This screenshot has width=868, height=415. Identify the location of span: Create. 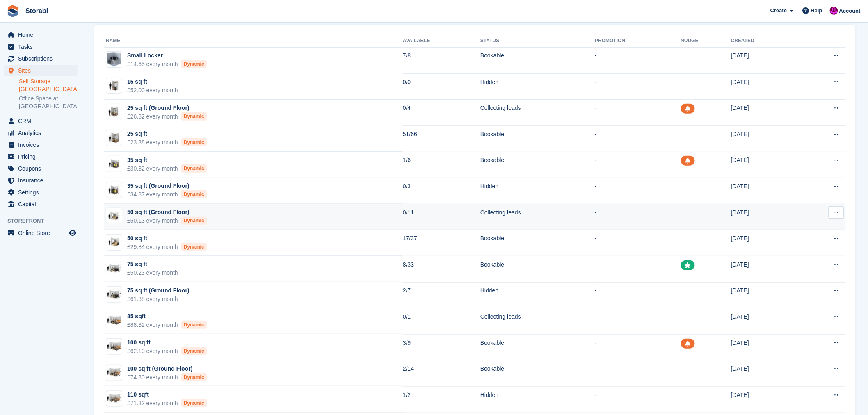
(779, 11).